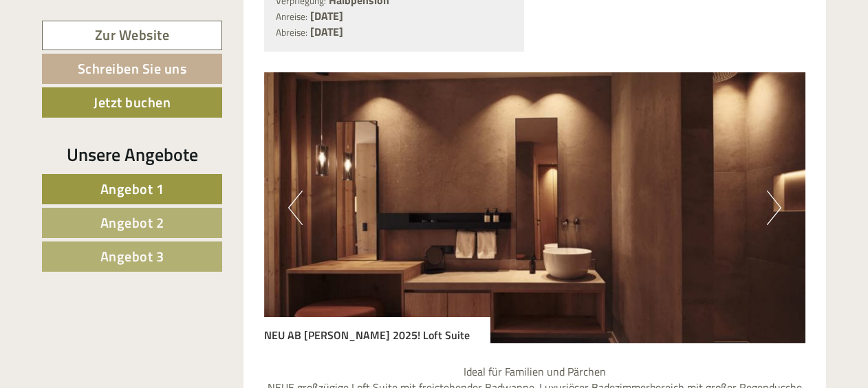  What do you see at coordinates (132, 35) in the screenshot?
I see `a: Zur Website` at bounding box center [132, 35].